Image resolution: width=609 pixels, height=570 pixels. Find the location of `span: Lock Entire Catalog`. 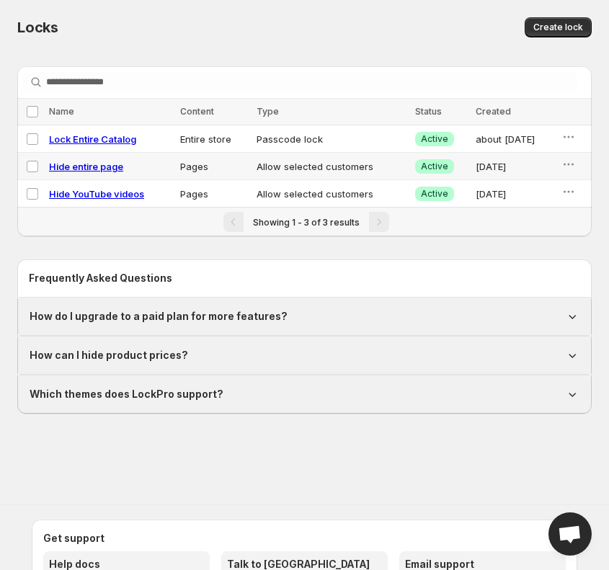

span: Lock Entire Catalog is located at coordinates (92, 139).